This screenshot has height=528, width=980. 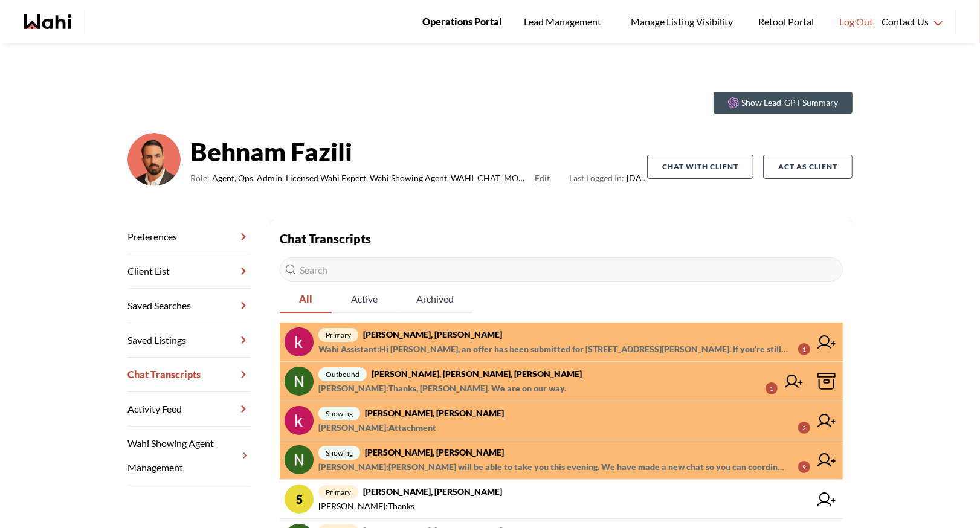 I want to click on a: Saved Listings, so click(x=189, y=340).